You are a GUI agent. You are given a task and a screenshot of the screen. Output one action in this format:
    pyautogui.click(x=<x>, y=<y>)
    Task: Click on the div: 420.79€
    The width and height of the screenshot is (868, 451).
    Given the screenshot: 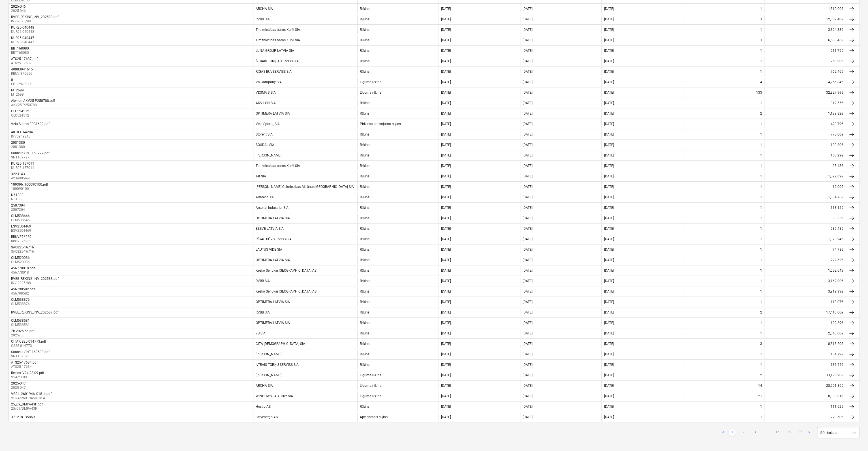 What is the action you would take?
    pyautogui.click(x=805, y=124)
    